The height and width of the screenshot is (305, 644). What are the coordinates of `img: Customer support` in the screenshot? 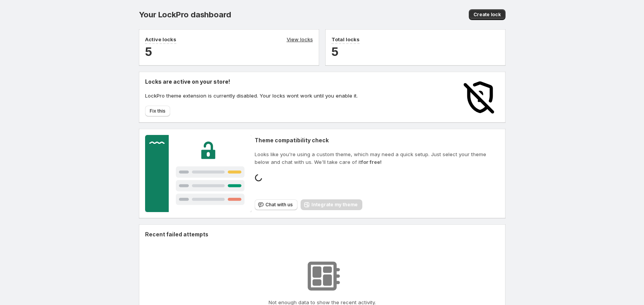 It's located at (198, 174).